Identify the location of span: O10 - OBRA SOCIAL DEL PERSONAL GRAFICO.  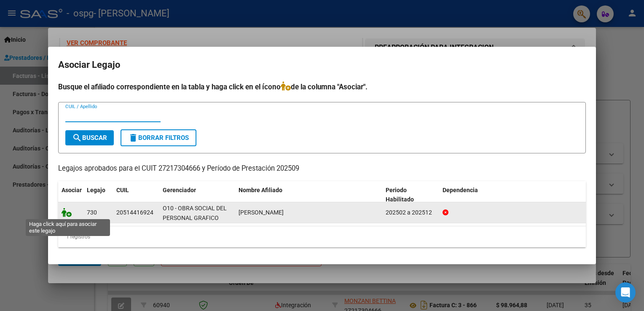
(195, 212).